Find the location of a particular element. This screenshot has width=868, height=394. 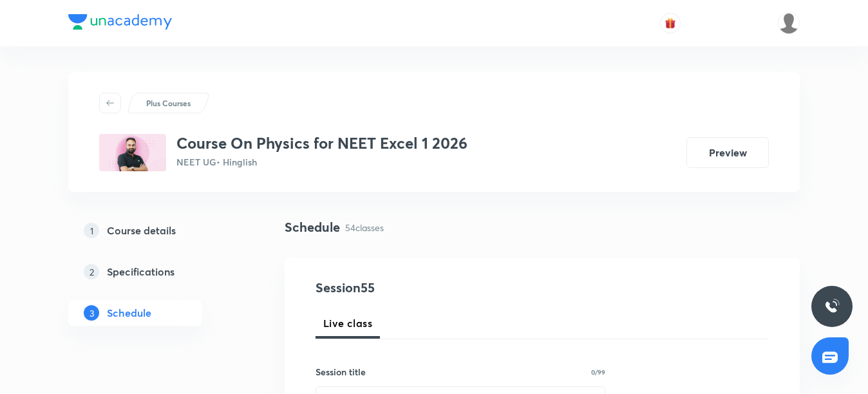

p: 54 classes is located at coordinates (364, 227).